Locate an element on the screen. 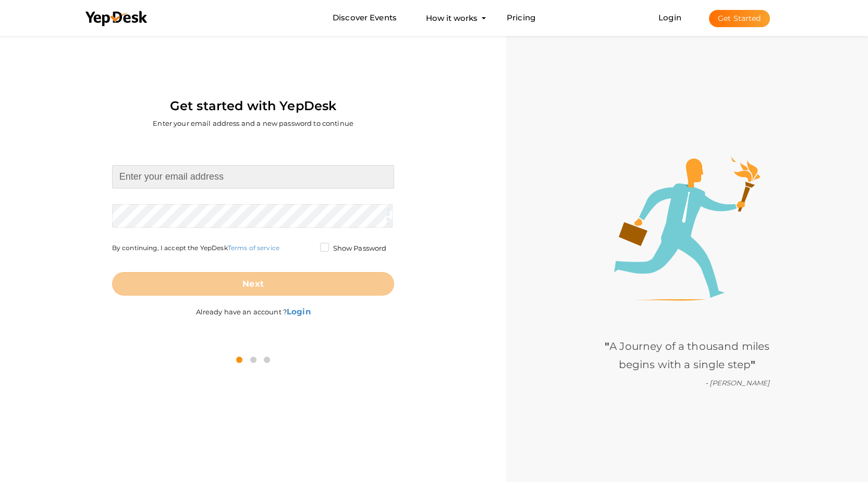 Image resolution: width=868 pixels, height=482 pixels. img: step1-illustration.png is located at coordinates (687, 228).